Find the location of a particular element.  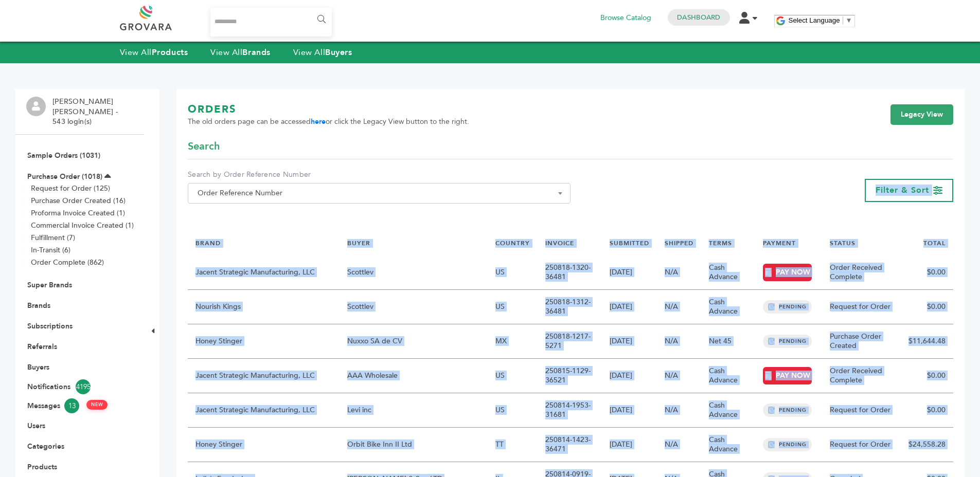

a: Fulfillment (7) is located at coordinates (53, 238).